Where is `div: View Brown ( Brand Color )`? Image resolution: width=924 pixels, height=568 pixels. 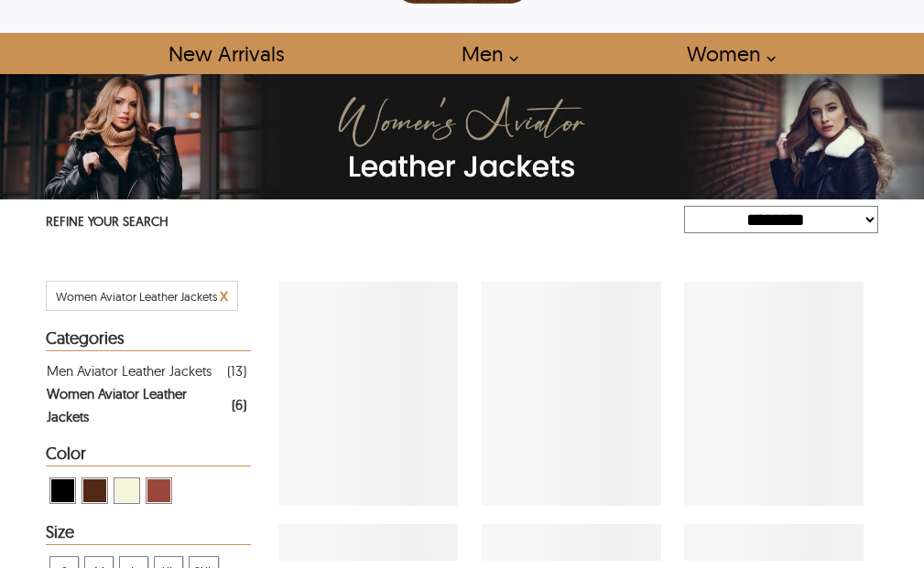
div: View Brown ( Brand Color ) is located at coordinates (95, 491).